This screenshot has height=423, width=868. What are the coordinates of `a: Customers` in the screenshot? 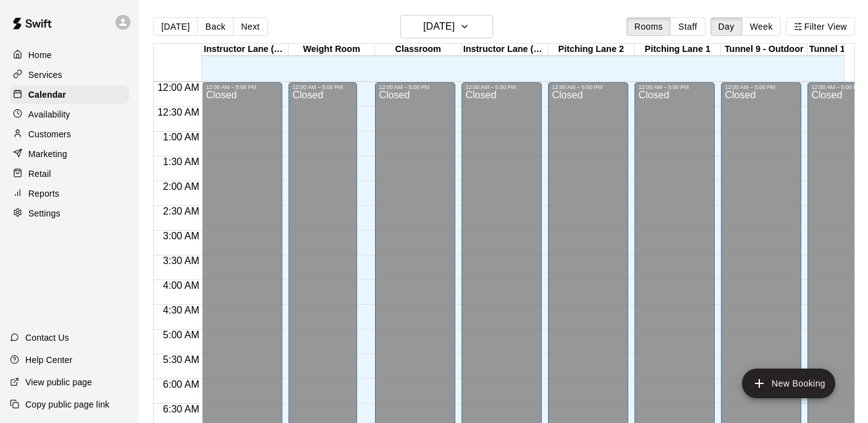 It's located at (69, 134).